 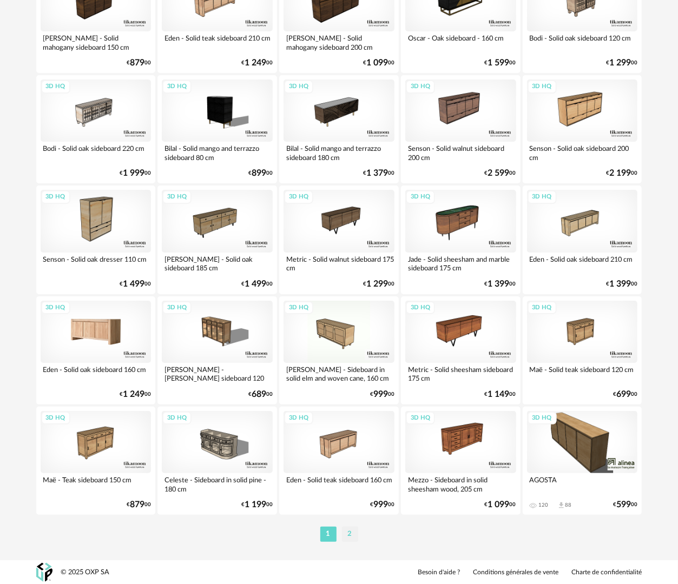 I want to click on span: 899, so click(x=259, y=173).